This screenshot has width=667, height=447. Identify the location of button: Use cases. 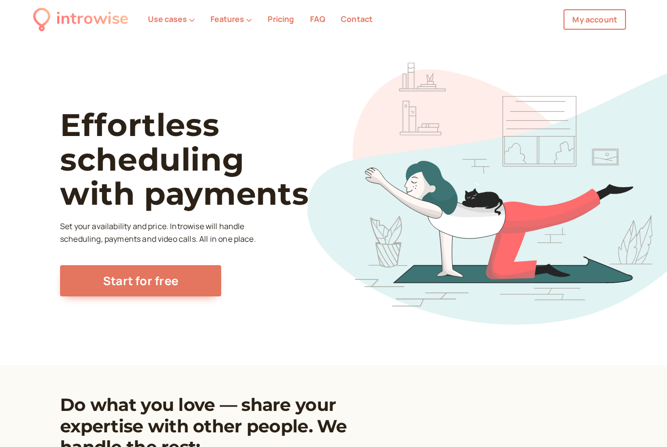
(171, 19).